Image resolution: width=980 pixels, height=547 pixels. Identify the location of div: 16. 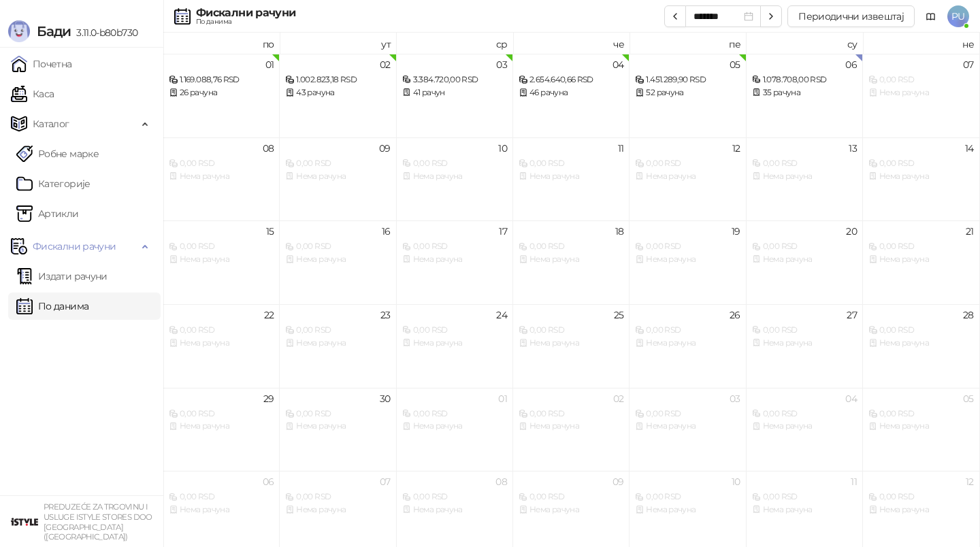
(385, 232).